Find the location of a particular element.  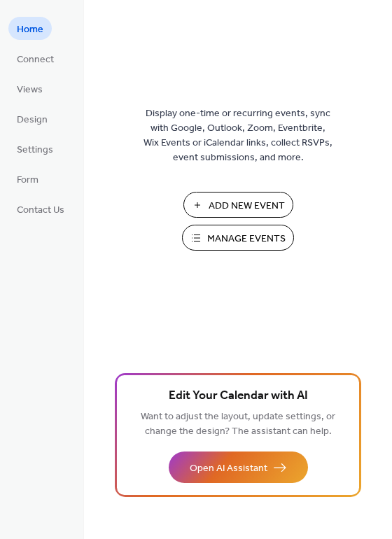

button: Manage Events is located at coordinates (238, 237).